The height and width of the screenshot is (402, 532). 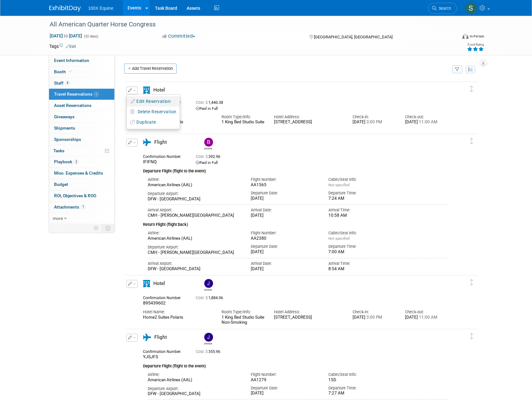 I want to click on span: Sponsorships, so click(x=68, y=139).